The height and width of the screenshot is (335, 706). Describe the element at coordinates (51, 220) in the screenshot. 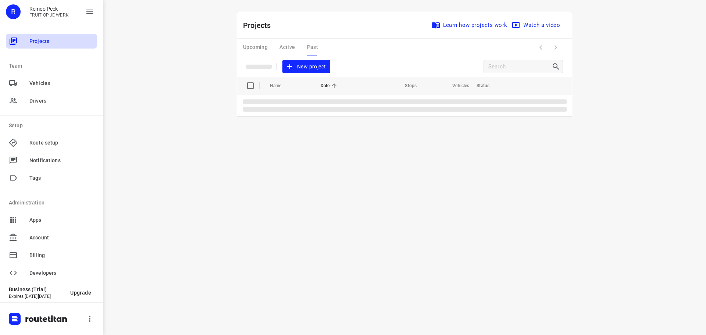

I see `div: Apps` at that location.